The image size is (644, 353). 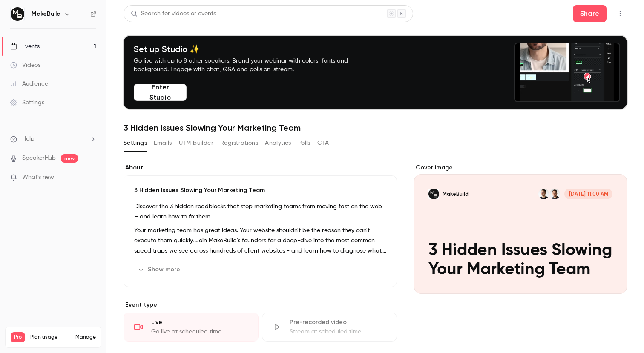 I want to click on p: 3 Hidden Issues Slowing Your Marketing Team, so click(x=260, y=190).